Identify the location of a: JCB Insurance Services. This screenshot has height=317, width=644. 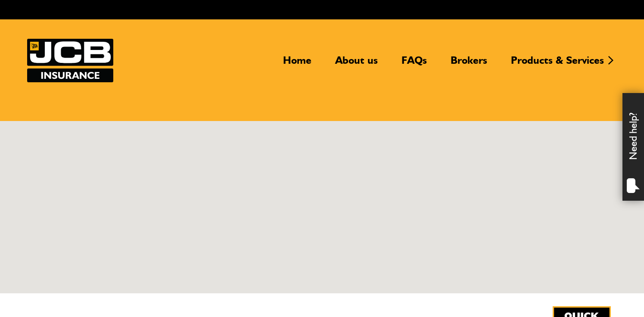
(70, 60).